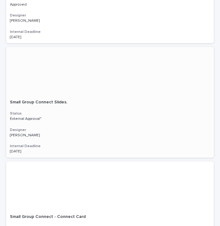 The image size is (220, 226). I want to click on p: External Approval*, so click(49, 119).